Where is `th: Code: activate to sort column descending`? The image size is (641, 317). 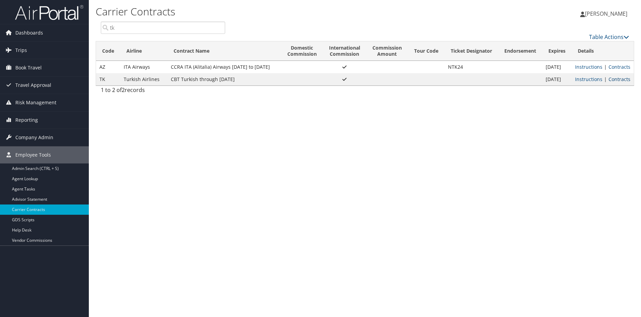 th: Code: activate to sort column descending is located at coordinates (108, 51).